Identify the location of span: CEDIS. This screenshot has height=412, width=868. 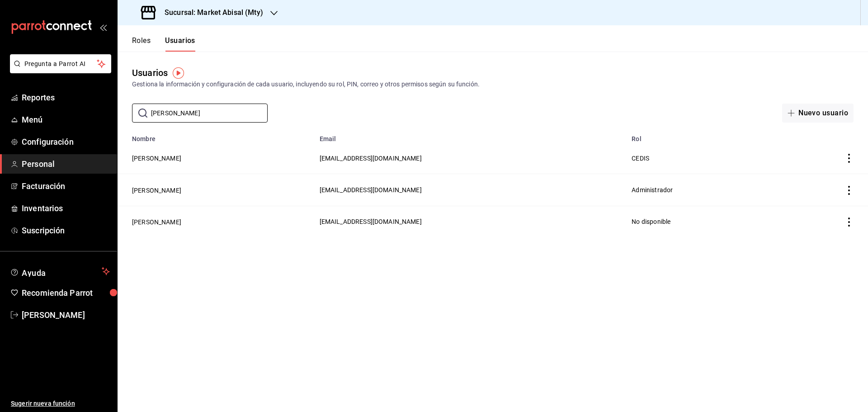
(640, 158).